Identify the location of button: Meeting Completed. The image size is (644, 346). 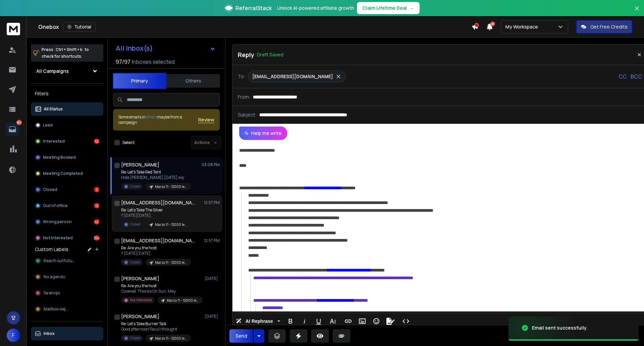
(67, 174).